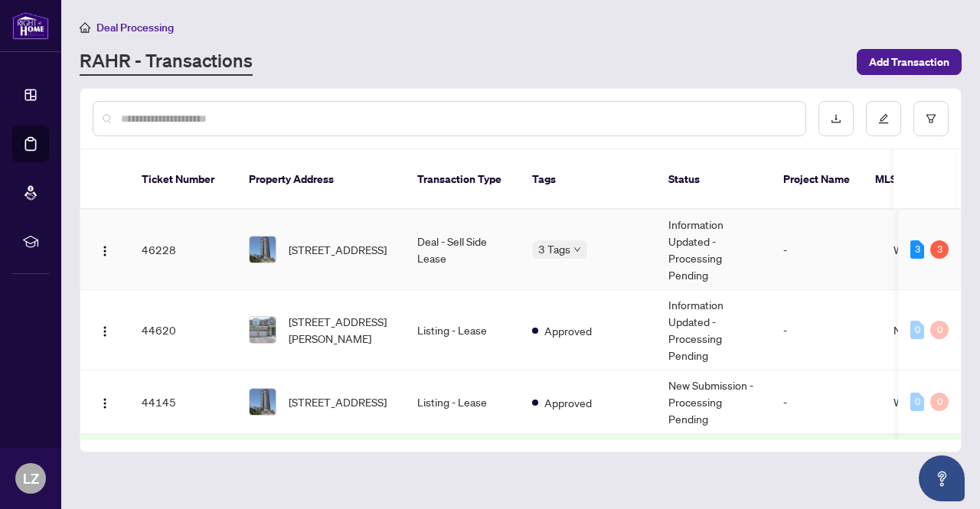  What do you see at coordinates (931, 119) in the screenshot?
I see `button: filter` at bounding box center [931, 119].